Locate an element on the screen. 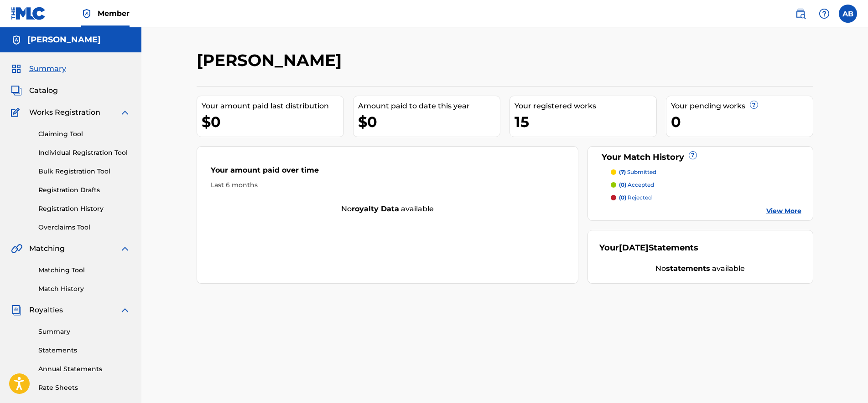 The image size is (868, 403). a: View More is located at coordinates (783, 211).